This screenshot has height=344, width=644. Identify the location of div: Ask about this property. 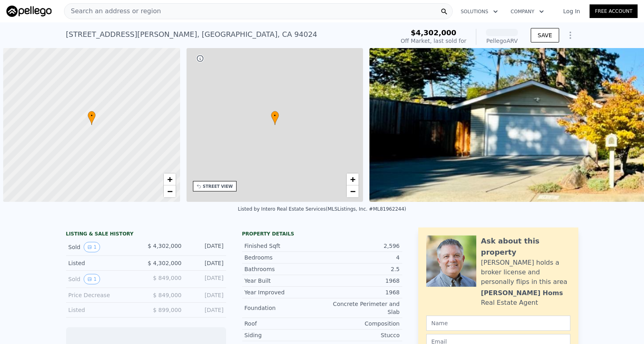
(525, 247).